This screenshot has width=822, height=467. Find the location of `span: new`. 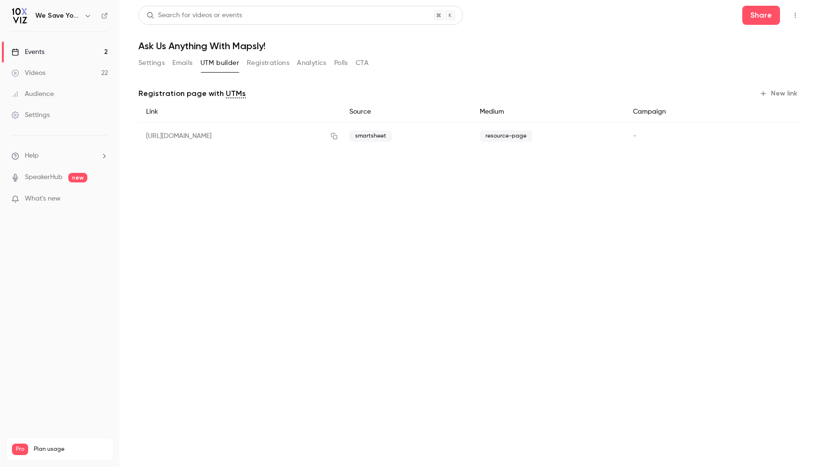

span: new is located at coordinates (78, 178).